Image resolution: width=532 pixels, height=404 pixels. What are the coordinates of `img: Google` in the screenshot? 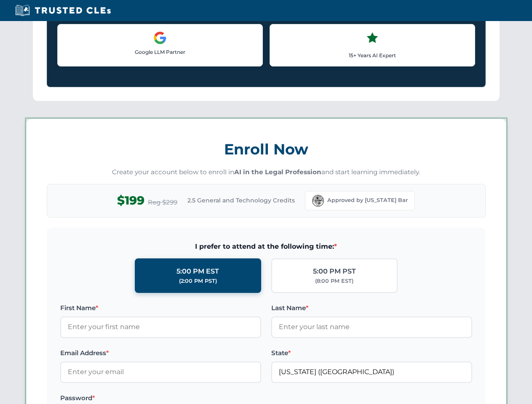 It's located at (160, 38).